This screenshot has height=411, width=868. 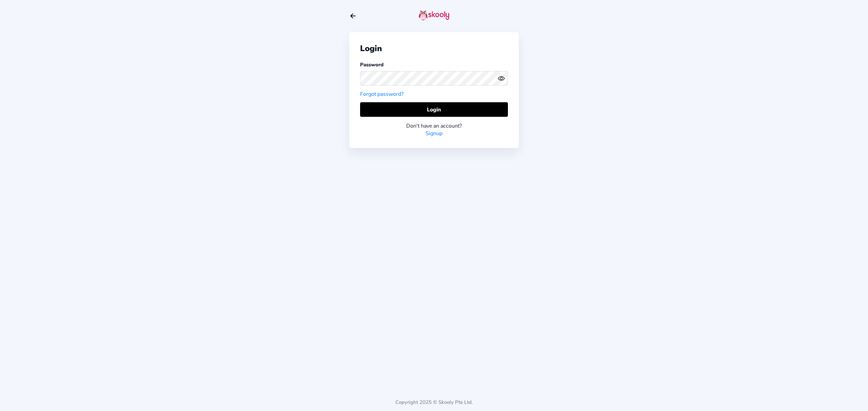 I want to click on ion-icon: arrow back outline, so click(x=353, y=16).